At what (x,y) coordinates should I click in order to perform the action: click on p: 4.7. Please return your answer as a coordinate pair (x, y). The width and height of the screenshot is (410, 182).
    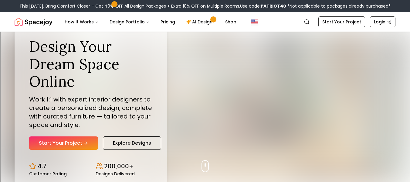
    Looking at the image, I should click on (42, 166).